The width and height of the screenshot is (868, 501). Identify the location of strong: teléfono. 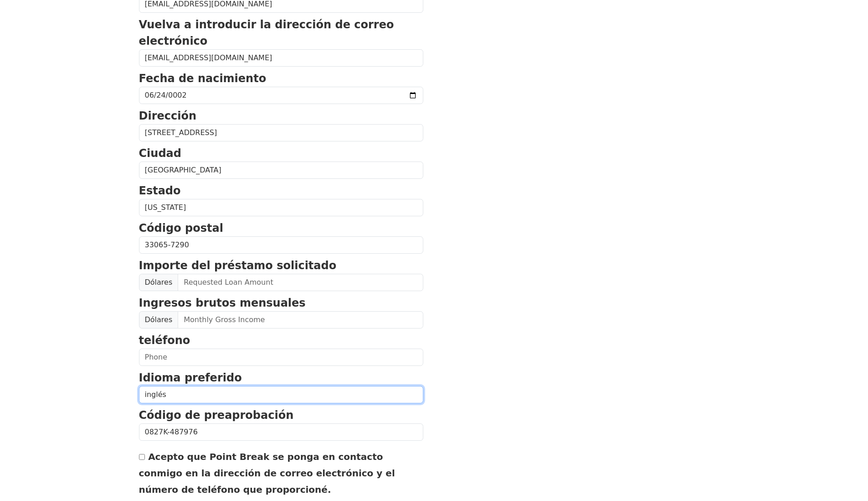
(164, 340).